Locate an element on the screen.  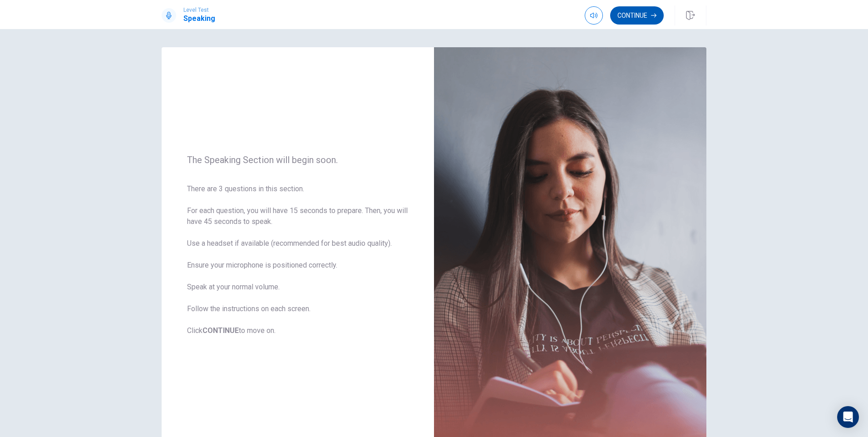
h1: Speaking is located at coordinates (199, 18).